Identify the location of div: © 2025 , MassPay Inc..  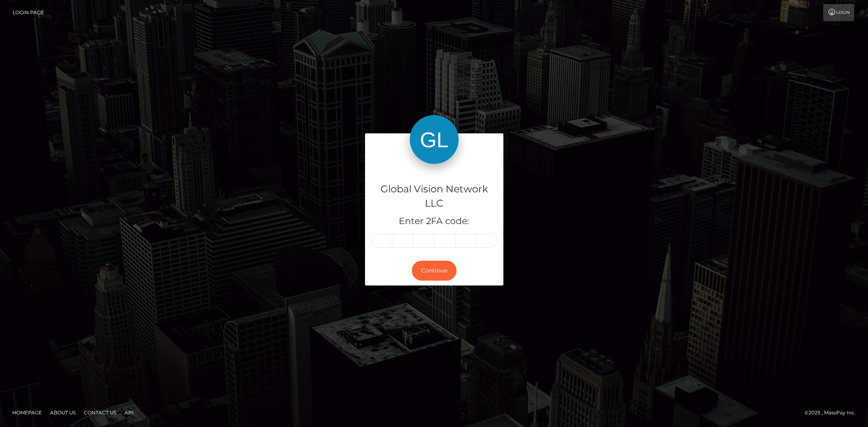
(833, 413).